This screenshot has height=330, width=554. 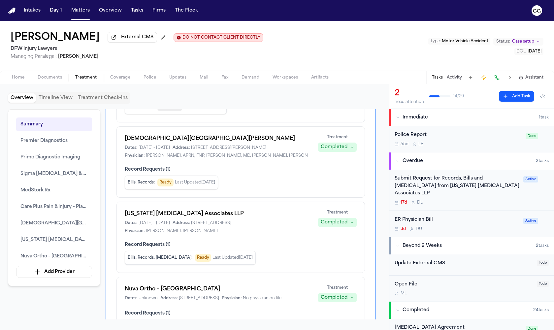 I want to click on span: Case setup, so click(x=523, y=42).